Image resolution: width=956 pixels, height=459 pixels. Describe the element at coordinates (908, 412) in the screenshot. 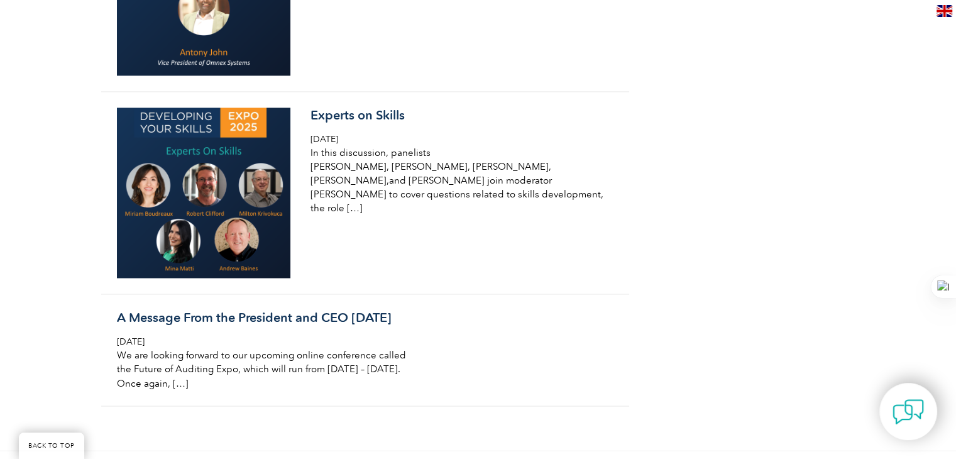

I see `img: contact-chat.png` at that location.